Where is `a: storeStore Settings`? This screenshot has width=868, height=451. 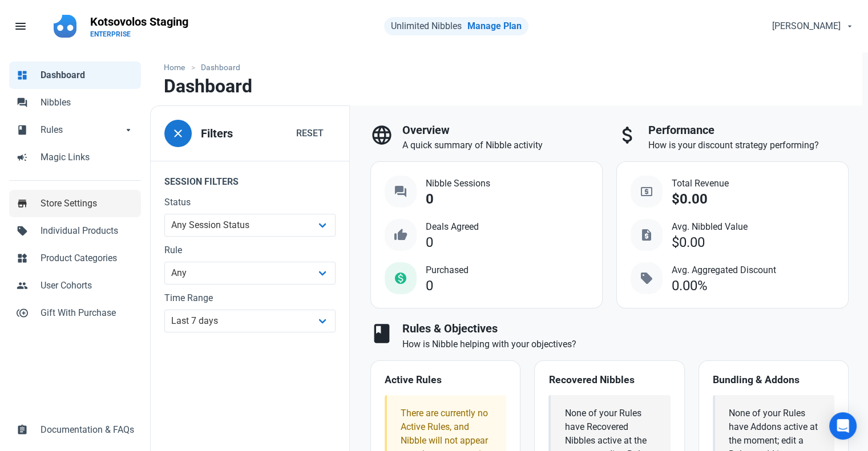
a: storeStore Settings is located at coordinates (75, 204).